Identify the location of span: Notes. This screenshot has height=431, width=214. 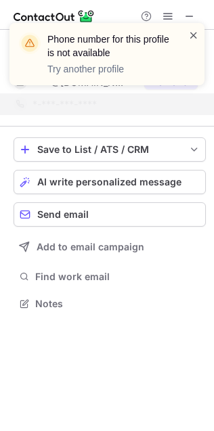
(118, 304).